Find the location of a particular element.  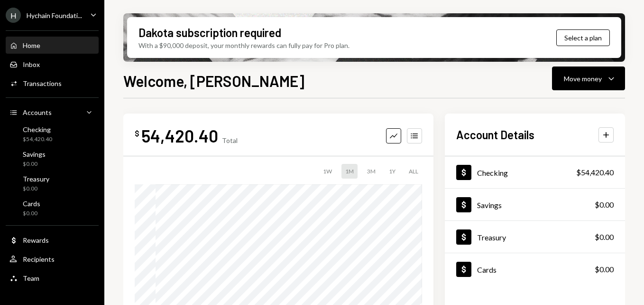

h2: Account Details is located at coordinates (495, 134).